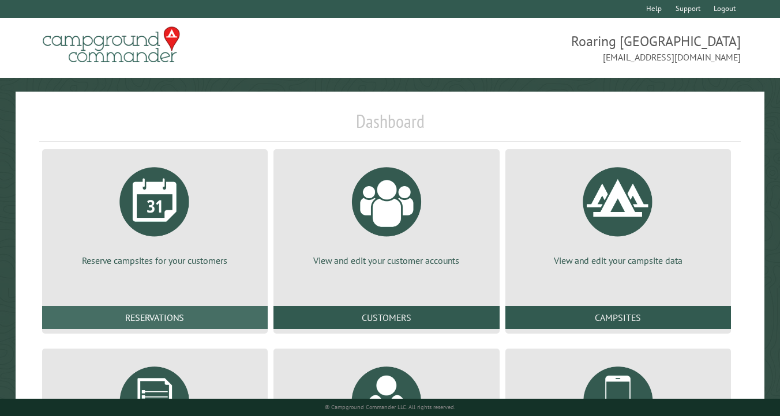  What do you see at coordinates (155, 213) in the screenshot?
I see `a: Reserve campsites for your customers` at bounding box center [155, 213].